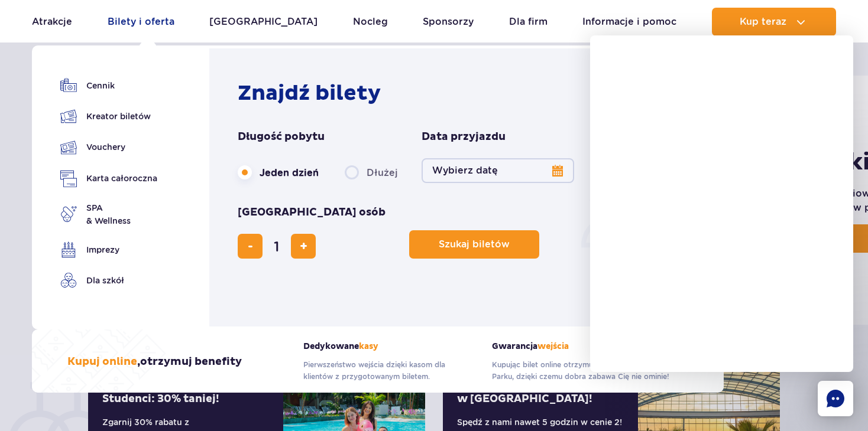 The width and height of the screenshot is (868, 431). What do you see at coordinates (773, 22) in the screenshot?
I see `button: Kup teraz` at bounding box center [773, 22].